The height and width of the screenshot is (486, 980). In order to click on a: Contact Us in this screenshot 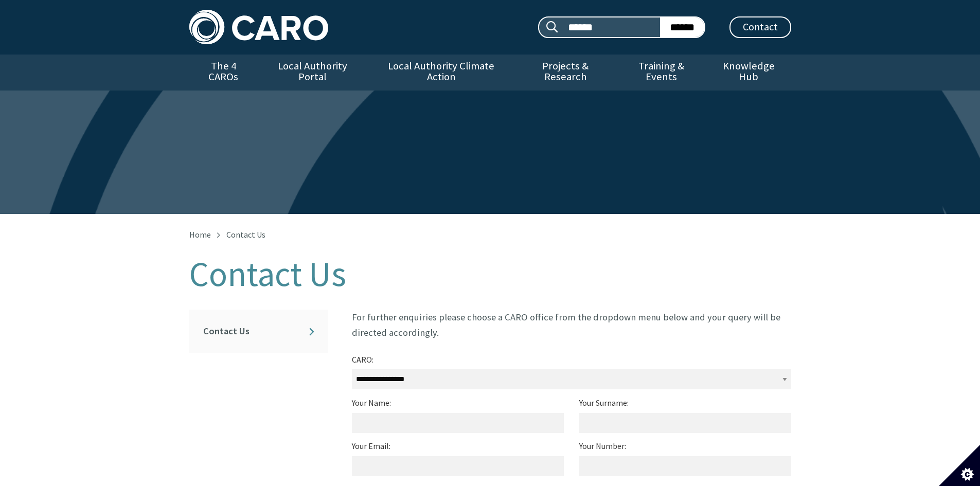, I will do `click(259, 331)`.